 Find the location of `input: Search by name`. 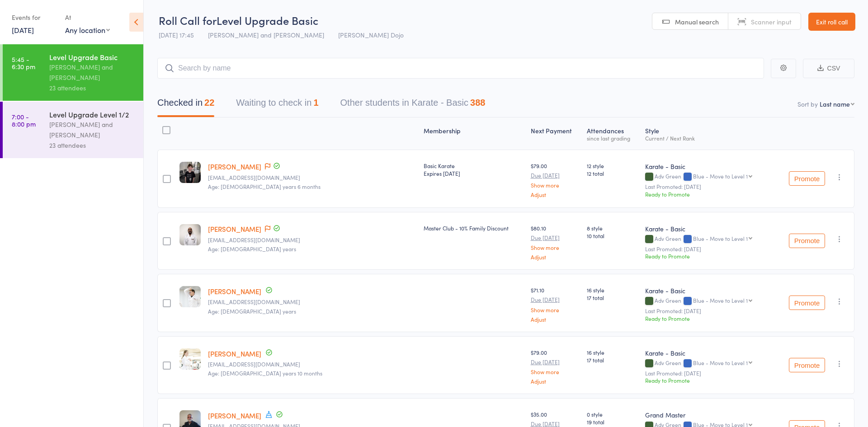

input: Search by name is located at coordinates (461, 68).